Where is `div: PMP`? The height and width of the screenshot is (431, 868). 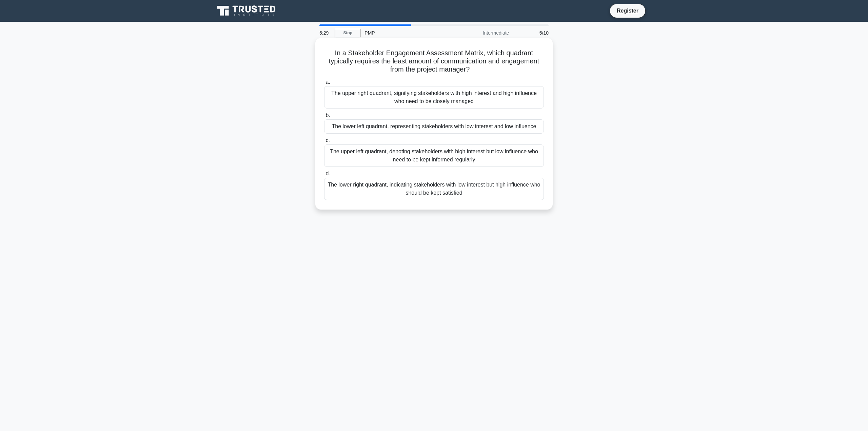
div: PMP is located at coordinates (407, 33).